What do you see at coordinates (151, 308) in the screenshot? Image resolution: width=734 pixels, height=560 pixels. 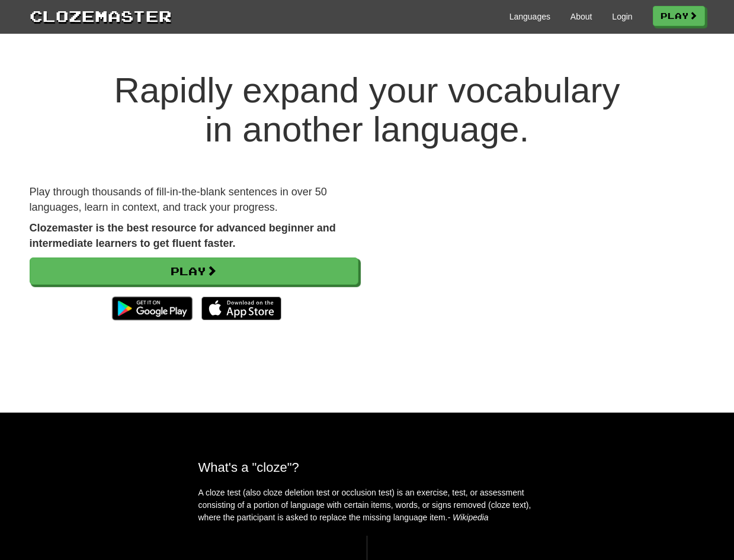 I see `img: Get it on Google Play` at bounding box center [151, 308].